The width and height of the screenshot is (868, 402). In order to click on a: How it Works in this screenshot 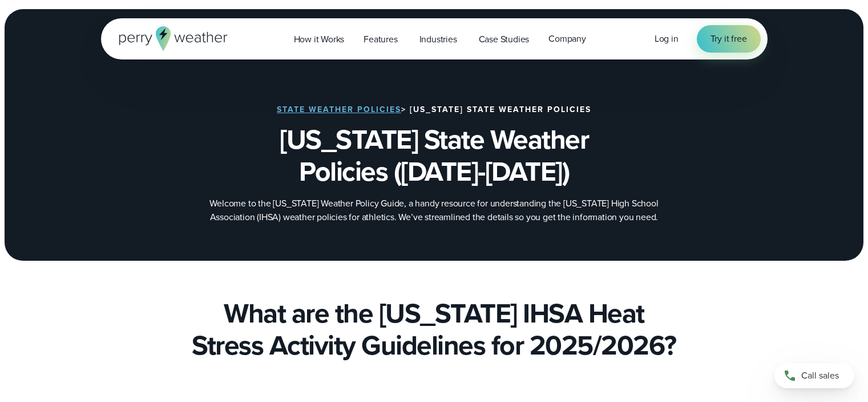, I will do `click(319, 38)`.